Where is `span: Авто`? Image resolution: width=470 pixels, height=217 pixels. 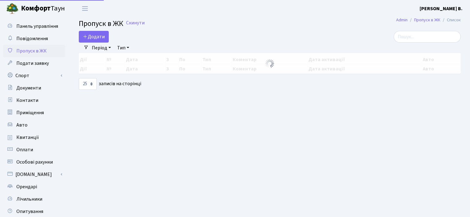
span: Авто is located at coordinates (22, 125).